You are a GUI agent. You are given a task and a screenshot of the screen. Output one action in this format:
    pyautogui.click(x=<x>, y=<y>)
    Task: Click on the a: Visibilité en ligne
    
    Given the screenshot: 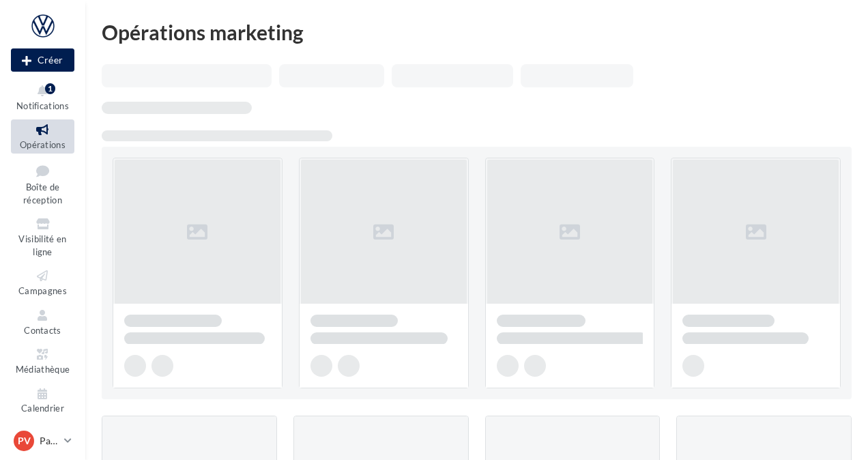 What is the action you would take?
    pyautogui.click(x=42, y=237)
    